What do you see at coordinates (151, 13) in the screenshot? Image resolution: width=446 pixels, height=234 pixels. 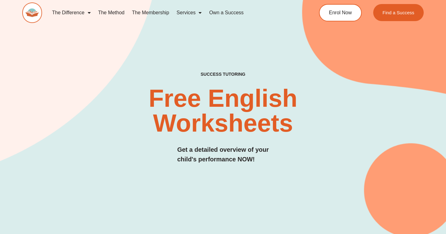 I see `a: The Membership` at bounding box center [151, 13].